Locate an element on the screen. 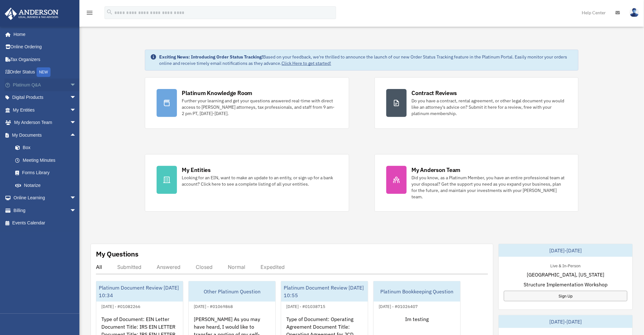 Image resolution: width=644 pixels, height=335 pixels. a: Meeting Minutes is located at coordinates (47, 160).